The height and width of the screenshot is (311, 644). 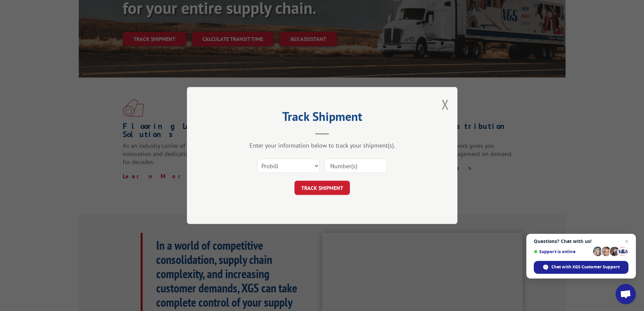 What do you see at coordinates (356, 166) in the screenshot?
I see `input: Number(s)` at bounding box center [356, 166].